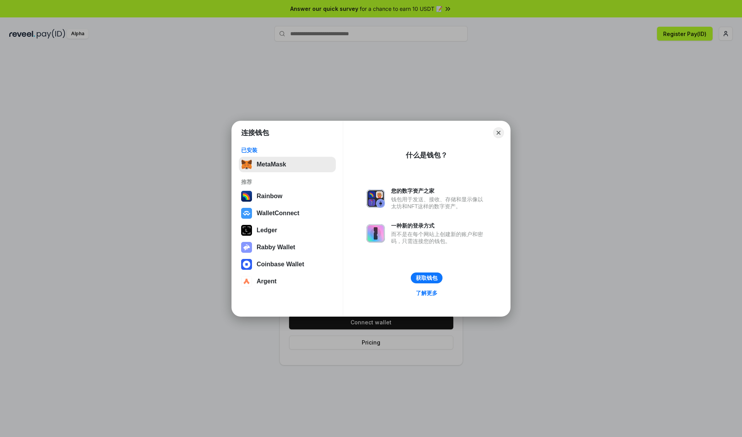 This screenshot has height=437, width=742. What do you see at coordinates (276, 247) in the screenshot?
I see `div: Rabby Wallet` at bounding box center [276, 247].